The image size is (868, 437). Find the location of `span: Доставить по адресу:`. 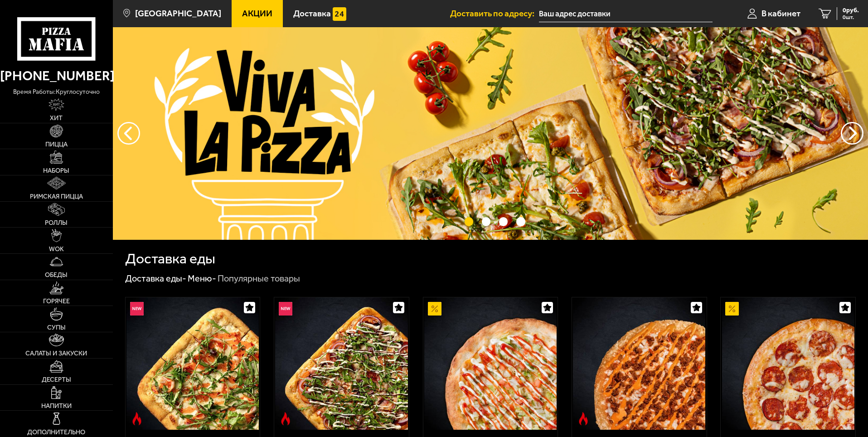

span: Доставить по адресу: is located at coordinates (494, 13).